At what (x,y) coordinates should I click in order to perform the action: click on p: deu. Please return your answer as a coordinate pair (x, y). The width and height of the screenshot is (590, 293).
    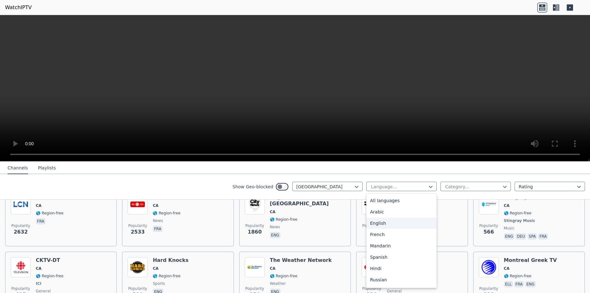
    Looking at the image, I should click on (521, 236).